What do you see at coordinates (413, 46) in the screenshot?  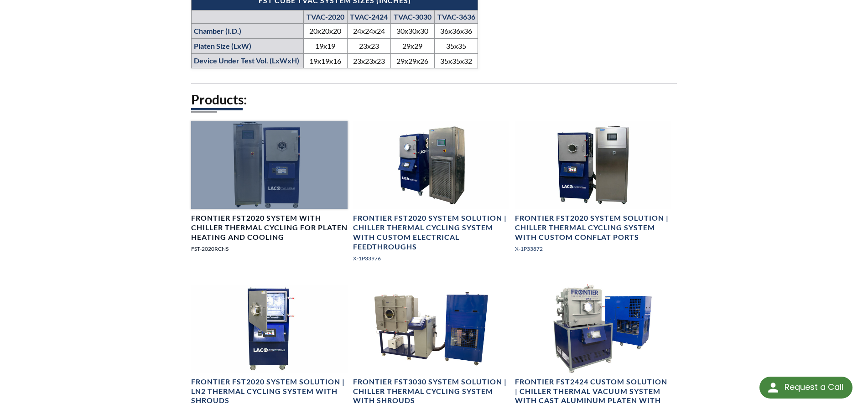 I see `td: 29x29` at bounding box center [413, 46].